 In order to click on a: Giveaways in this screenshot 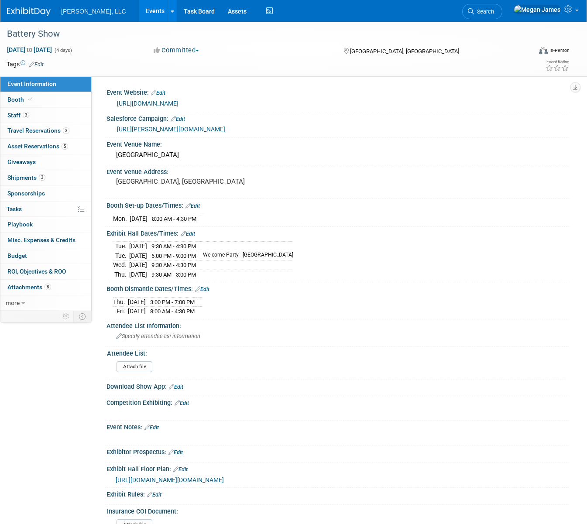, I will do `click(46, 162)`.